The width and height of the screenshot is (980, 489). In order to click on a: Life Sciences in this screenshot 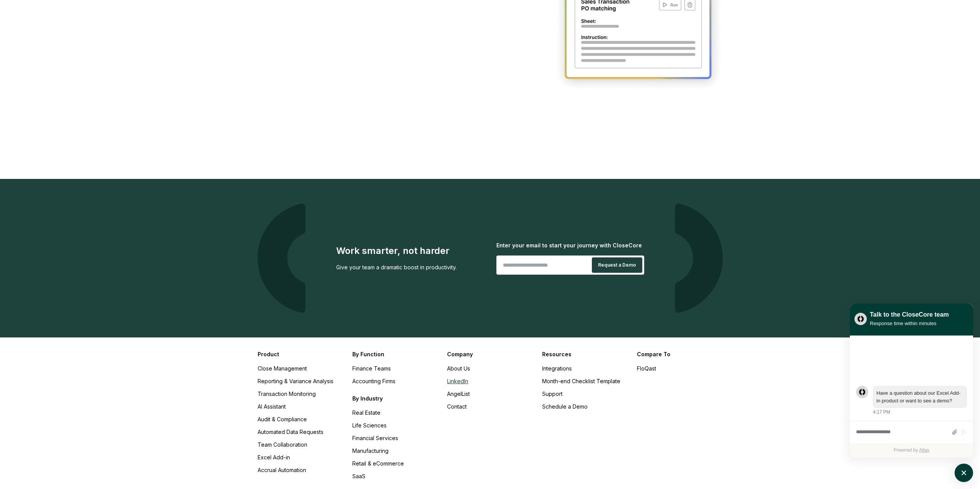, I will do `click(369, 425)`.